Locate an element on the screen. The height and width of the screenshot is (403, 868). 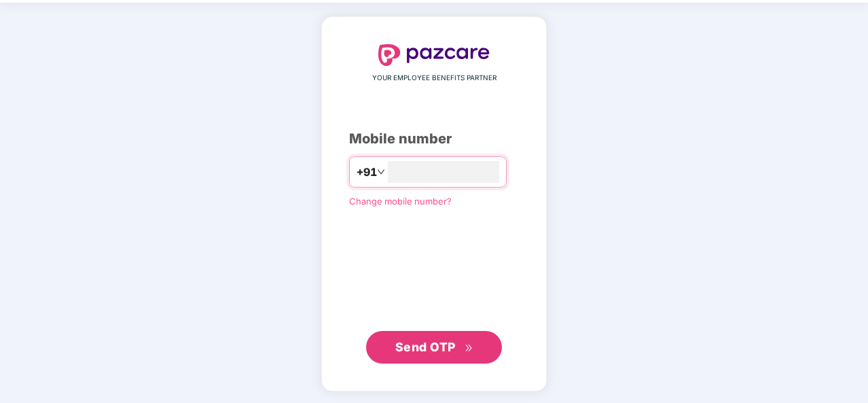
span: Change mobile number? is located at coordinates (400, 201).